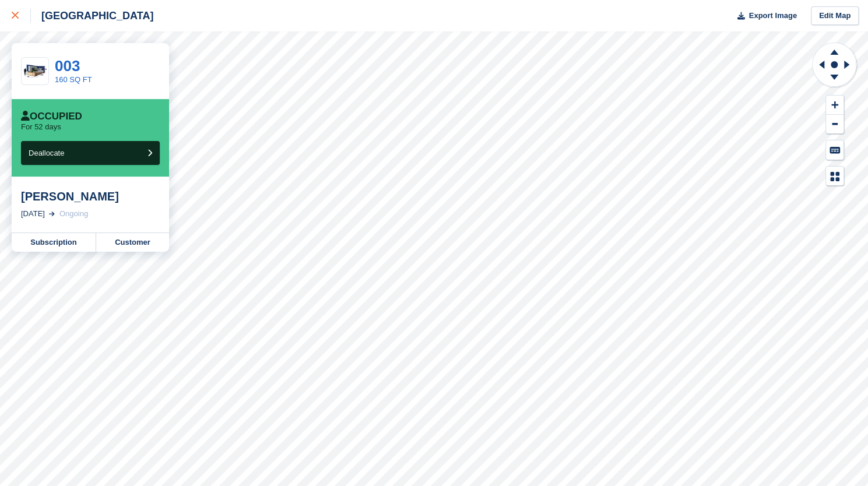  Describe the element at coordinates (67, 66) in the screenshot. I see `a: 003` at that location.